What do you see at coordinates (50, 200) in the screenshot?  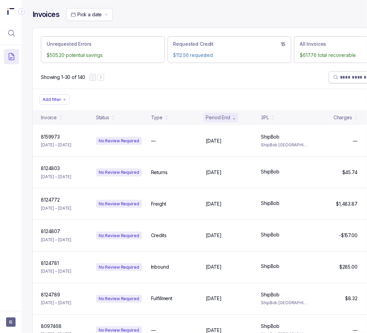 I see `p: 8124772` at bounding box center [50, 200].